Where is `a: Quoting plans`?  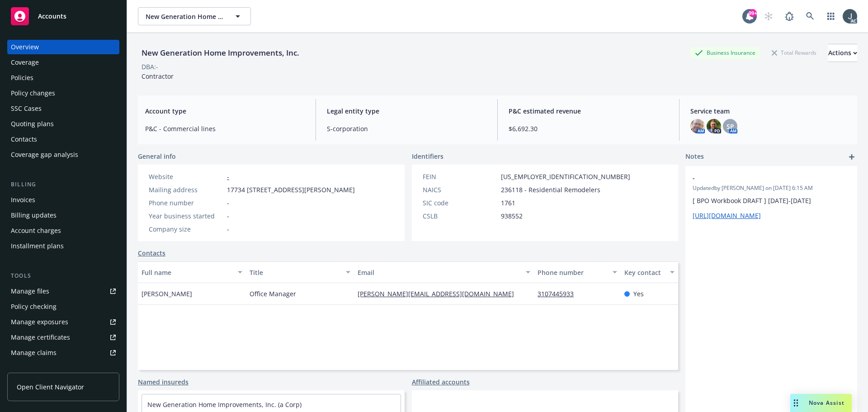
a: Quoting plans is located at coordinates (64, 124).